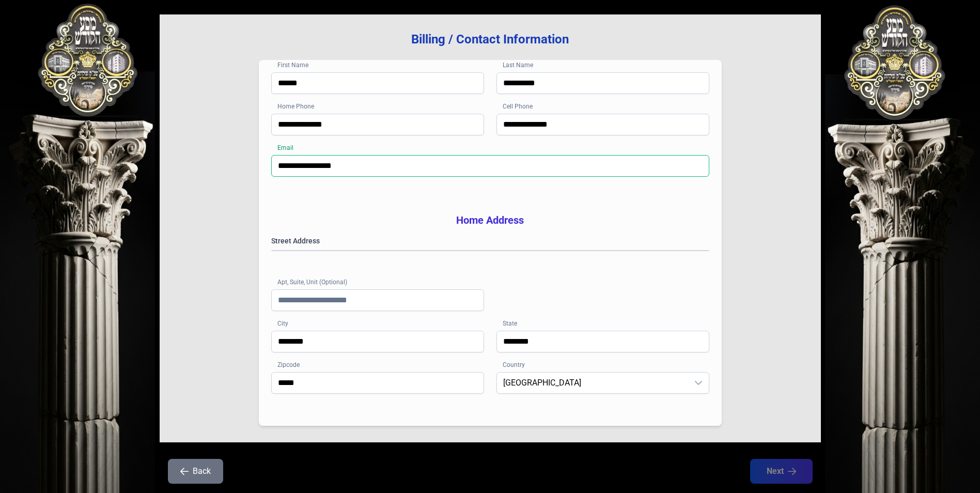 This screenshot has width=980, height=493. I want to click on label: Street Address, so click(490, 241).